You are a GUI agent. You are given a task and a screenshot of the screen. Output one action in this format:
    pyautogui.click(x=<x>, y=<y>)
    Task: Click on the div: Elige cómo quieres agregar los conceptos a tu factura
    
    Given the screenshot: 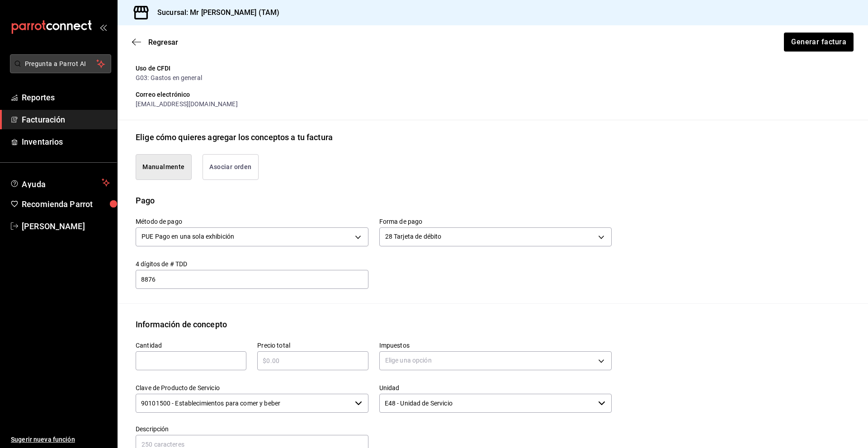 What is the action you would take?
    pyautogui.click(x=234, y=137)
    